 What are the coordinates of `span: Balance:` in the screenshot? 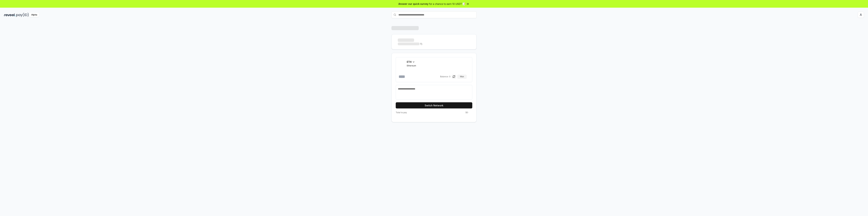 It's located at (444, 77).